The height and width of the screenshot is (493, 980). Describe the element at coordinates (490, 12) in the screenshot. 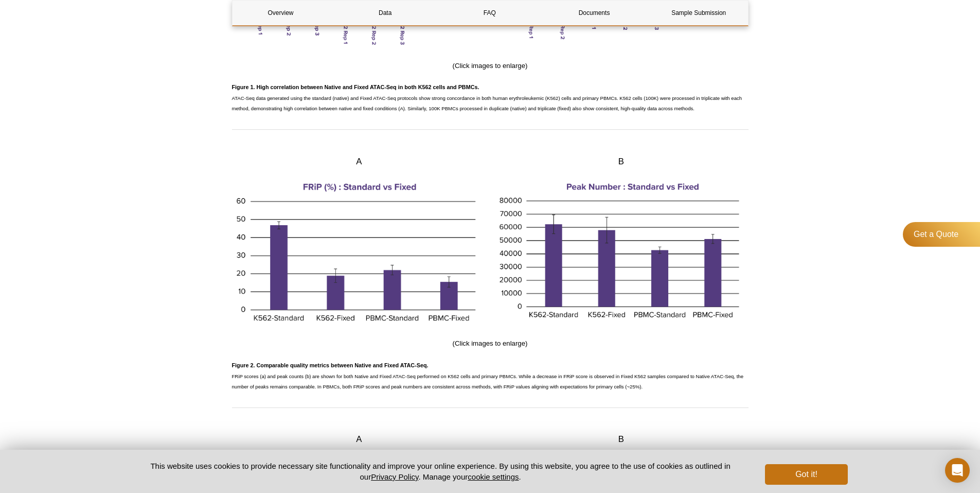

I see `a: FAQ` at that location.